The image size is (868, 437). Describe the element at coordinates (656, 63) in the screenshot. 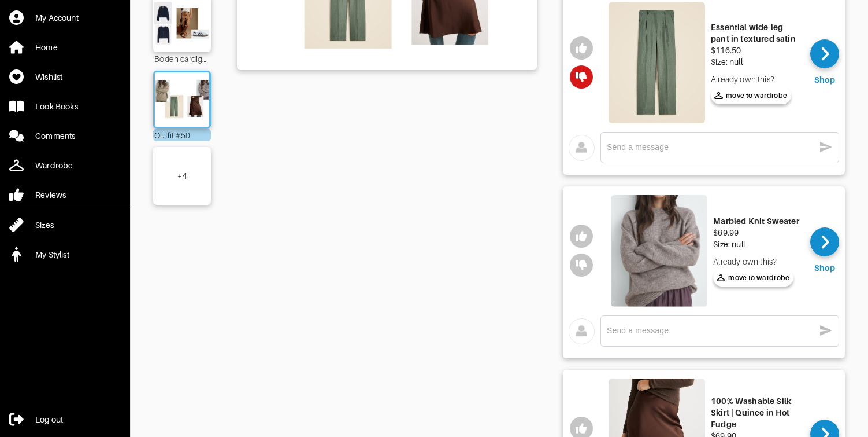

I see `img: Essential wide-leg pant in textured satin` at that location.